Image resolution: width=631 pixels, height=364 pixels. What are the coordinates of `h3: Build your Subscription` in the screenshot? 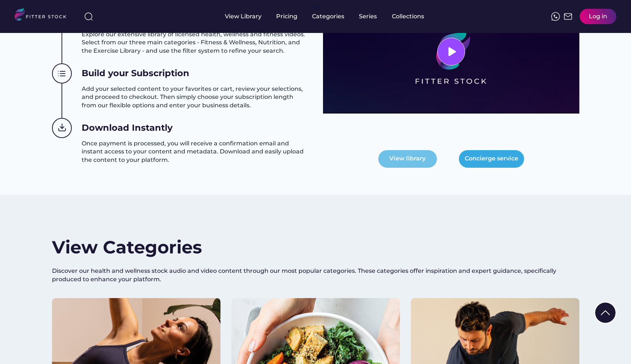 It's located at (136, 73).